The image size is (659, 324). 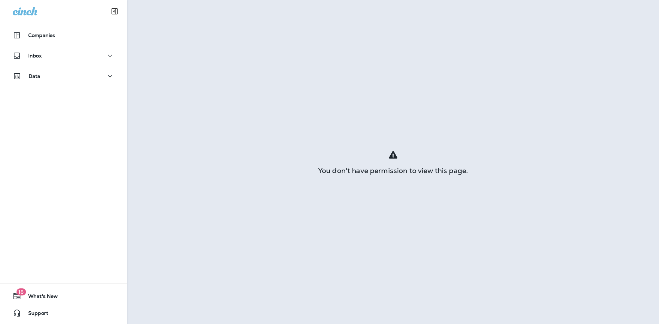 I want to click on span: What's New, so click(x=40, y=298).